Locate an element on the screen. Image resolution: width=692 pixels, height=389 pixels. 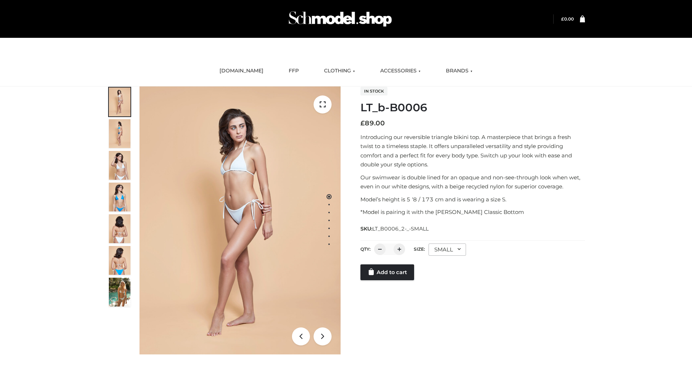
img: ArielClassicBikiniTop_CloudNine_AzureSky_OW114ECO_2-scaled.jpg is located at coordinates (120, 134).